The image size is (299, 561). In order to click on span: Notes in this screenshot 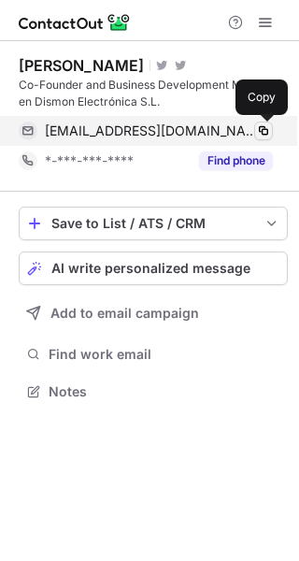, I will do `click(164, 392)`.